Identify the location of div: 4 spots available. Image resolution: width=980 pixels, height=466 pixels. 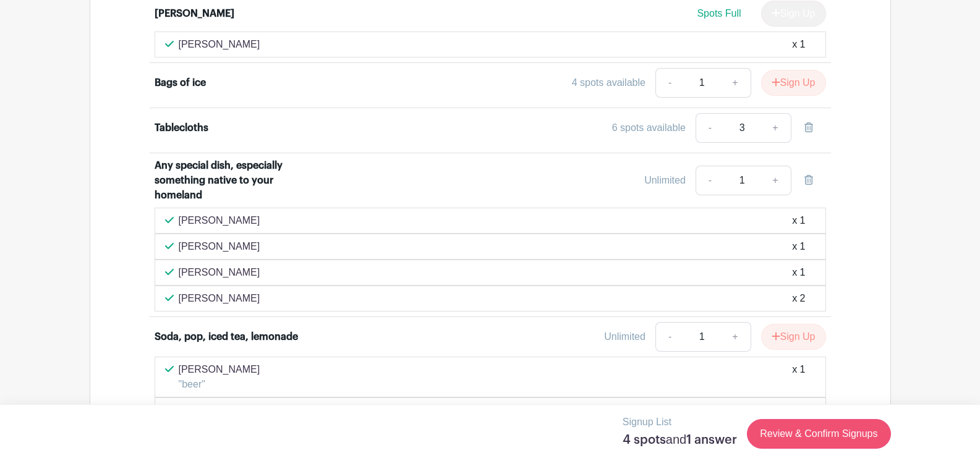
(609, 83).